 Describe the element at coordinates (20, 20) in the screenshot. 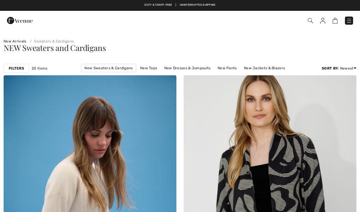

I see `a: 1ère Avenue` at that location.